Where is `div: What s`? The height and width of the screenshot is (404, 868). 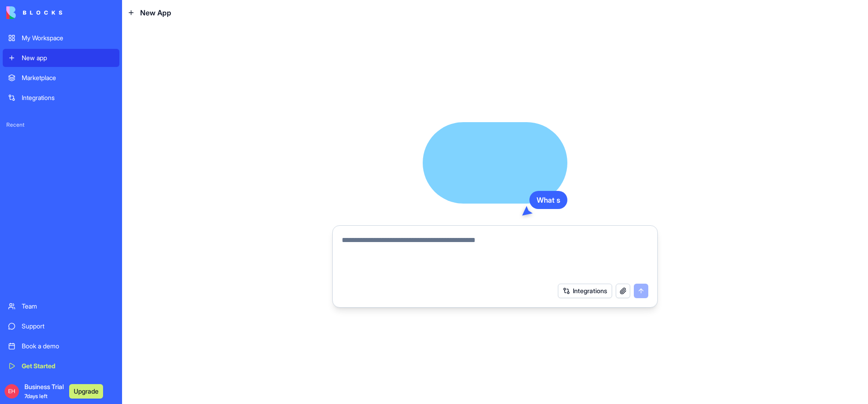 div: What s is located at coordinates (548, 200).